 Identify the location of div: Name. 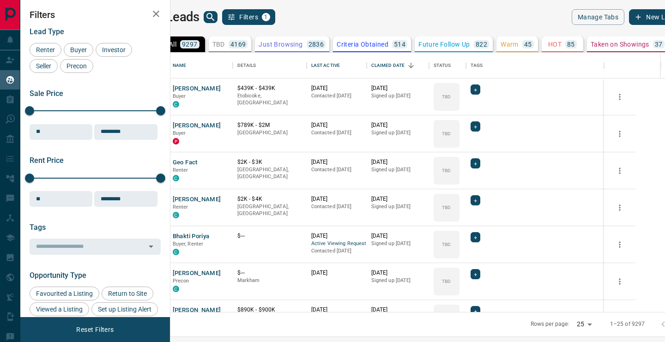
(180, 66).